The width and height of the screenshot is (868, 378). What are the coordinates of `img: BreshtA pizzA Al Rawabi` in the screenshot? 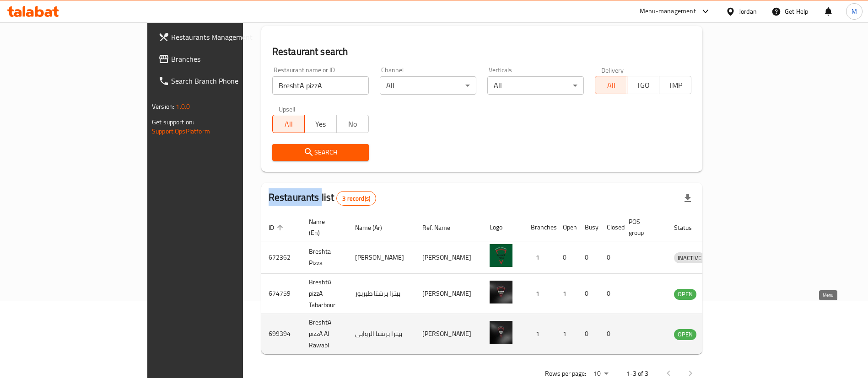 It's located at (501, 332).